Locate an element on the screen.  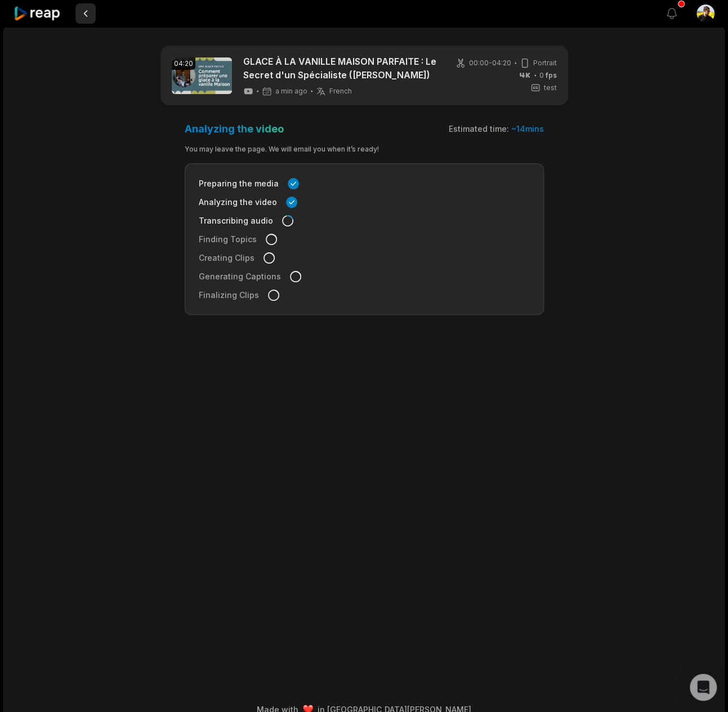
span: Finding Topics is located at coordinates (227, 239).